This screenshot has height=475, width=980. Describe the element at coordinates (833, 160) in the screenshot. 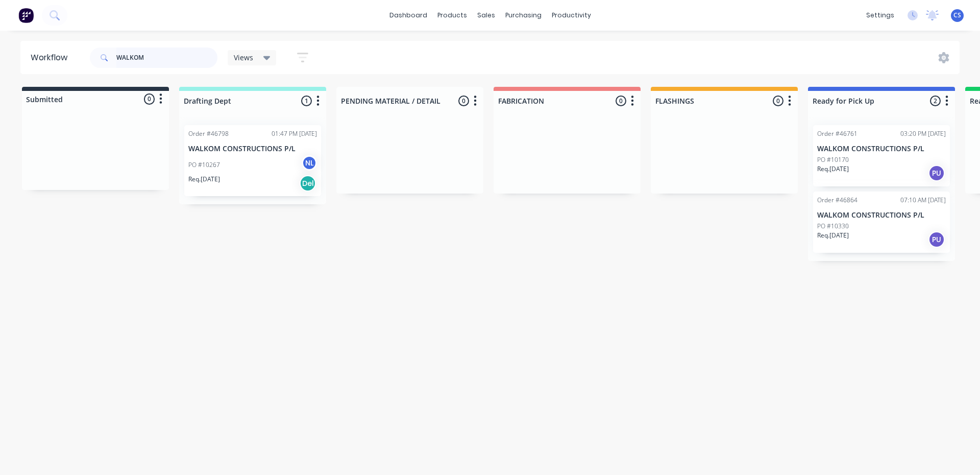

I see `p: PO #10170` at that location.